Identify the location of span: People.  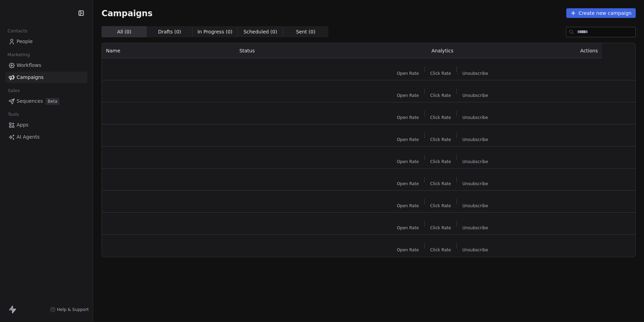
(25, 41).